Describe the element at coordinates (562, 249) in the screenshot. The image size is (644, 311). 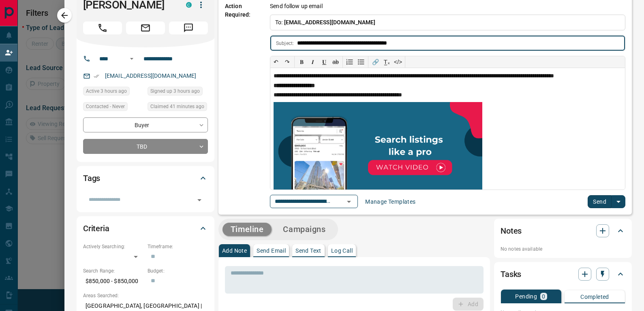
I see `p: No notes available` at that location.